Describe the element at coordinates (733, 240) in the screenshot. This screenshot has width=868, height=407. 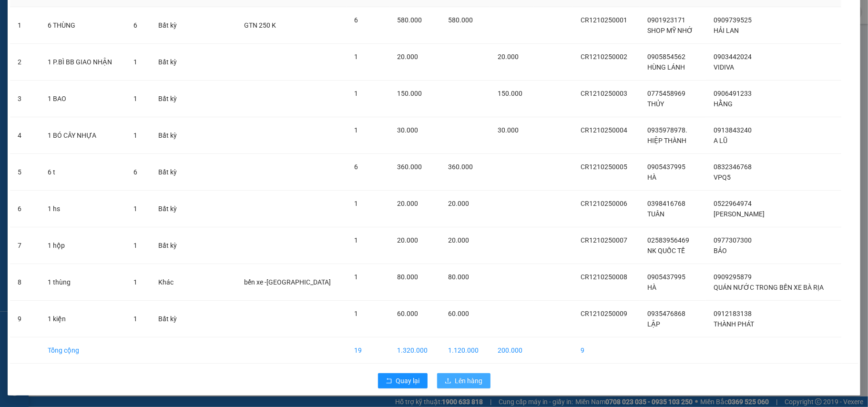
I see `span: 0977307300` at that location.